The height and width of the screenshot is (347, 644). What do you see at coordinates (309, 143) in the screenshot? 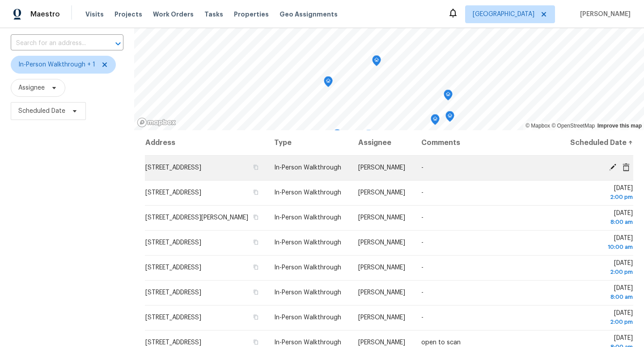
I see `th: Type` at bounding box center [309, 143].